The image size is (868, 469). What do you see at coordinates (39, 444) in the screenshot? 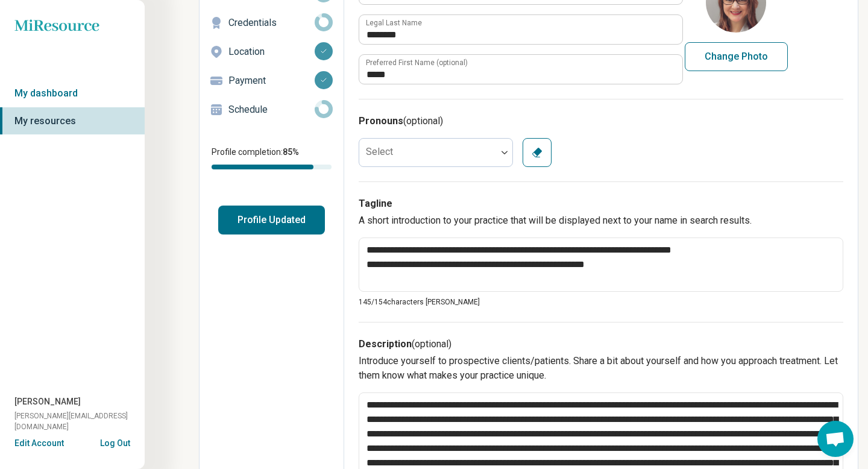
I see `button: Edit Account` at bounding box center [39, 444].